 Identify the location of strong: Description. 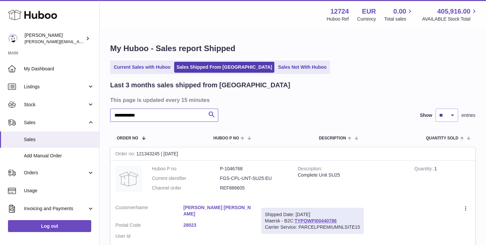
(310, 169).